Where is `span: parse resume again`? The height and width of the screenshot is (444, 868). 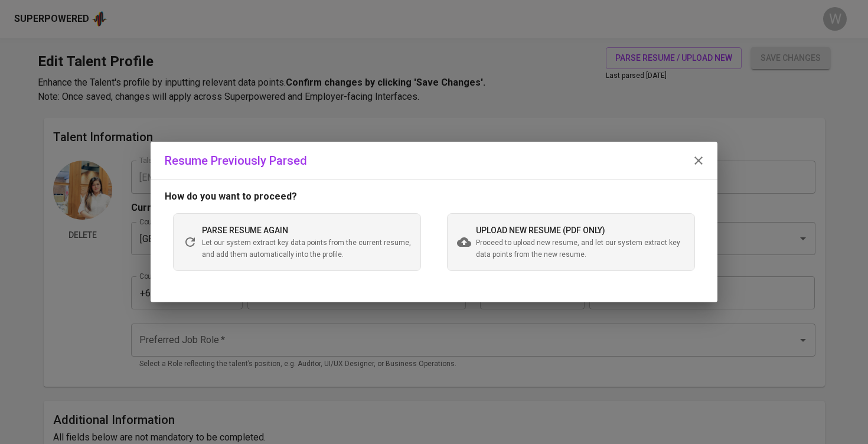
span: parse resume again is located at coordinates (245, 231).